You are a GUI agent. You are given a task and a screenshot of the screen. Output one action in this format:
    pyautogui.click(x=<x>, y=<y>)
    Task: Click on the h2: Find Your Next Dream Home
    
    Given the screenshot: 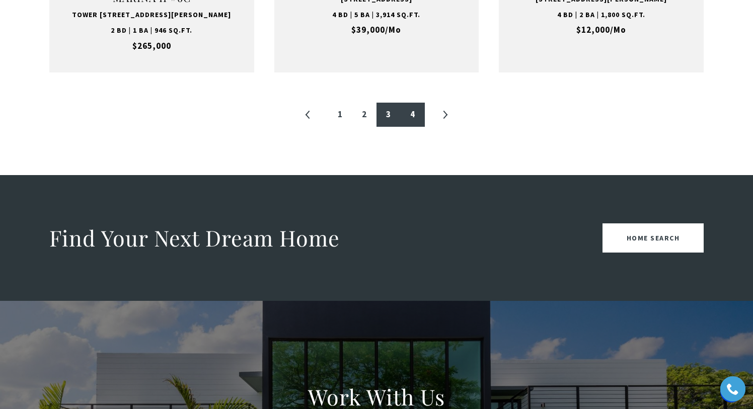 What is the action you would take?
    pyautogui.click(x=194, y=238)
    